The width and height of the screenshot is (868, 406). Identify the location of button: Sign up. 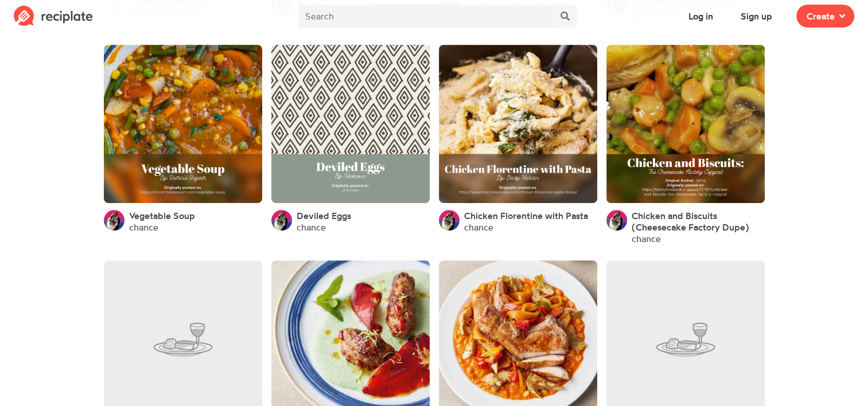
(756, 16).